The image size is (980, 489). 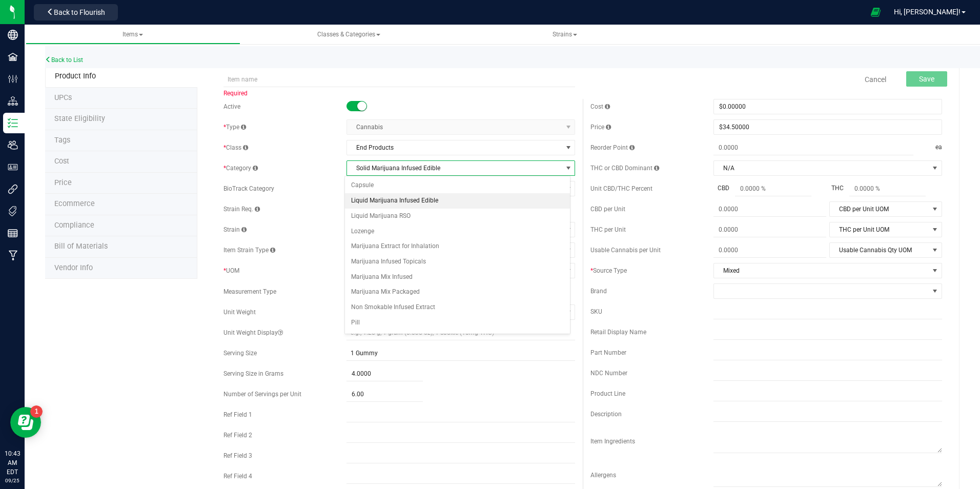 What do you see at coordinates (238, 476) in the screenshot?
I see `span: Ref Field 4` at bounding box center [238, 476].